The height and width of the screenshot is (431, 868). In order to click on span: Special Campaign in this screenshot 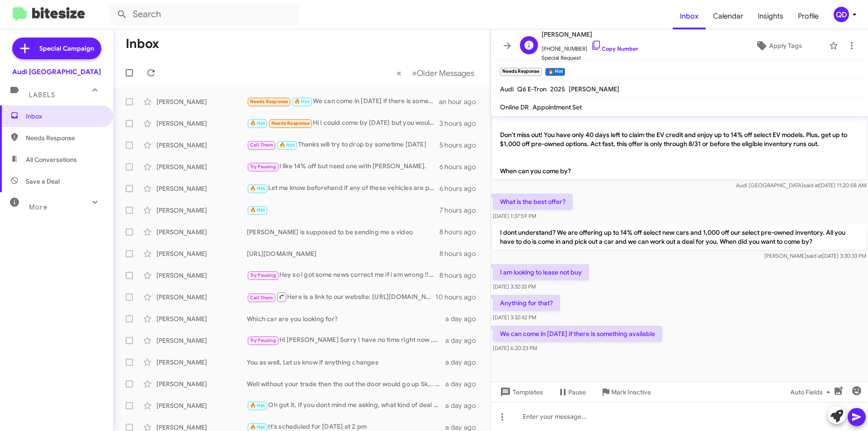, I will do `click(66, 49)`.